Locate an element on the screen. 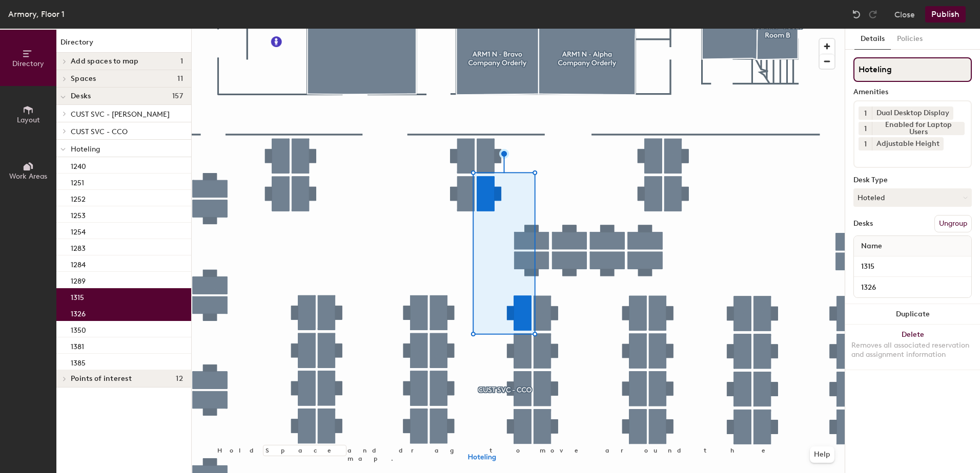 The image size is (980, 473). button: Ungroup is located at coordinates (952, 224).